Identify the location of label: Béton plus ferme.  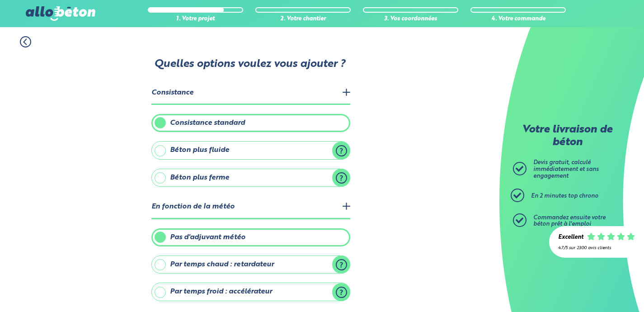
(251, 177).